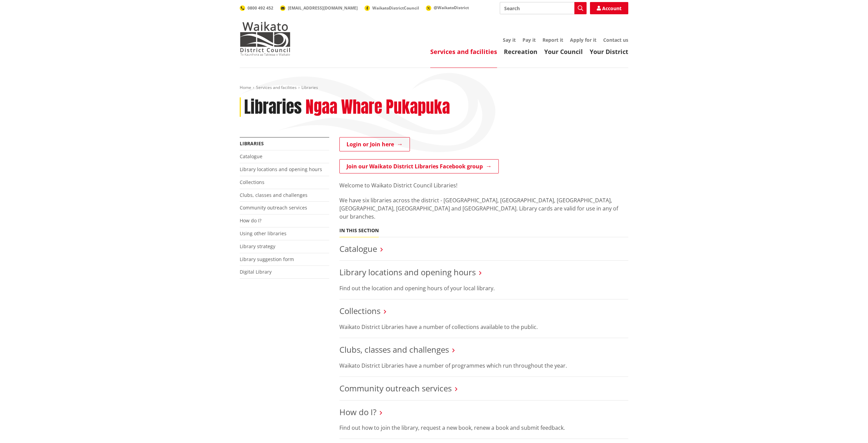 The height and width of the screenshot is (443, 868). I want to click on img: Waikato District Council - Te Kaunihera aa Takiwaa o Waikato, so click(265, 39).